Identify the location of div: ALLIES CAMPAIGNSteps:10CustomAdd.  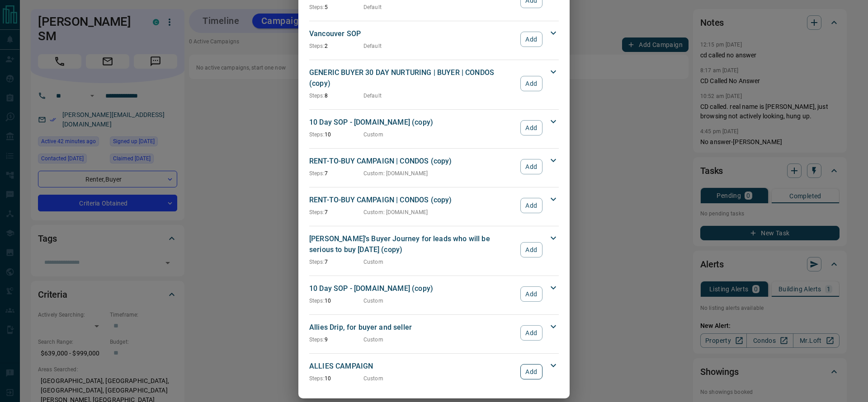
(434, 371).